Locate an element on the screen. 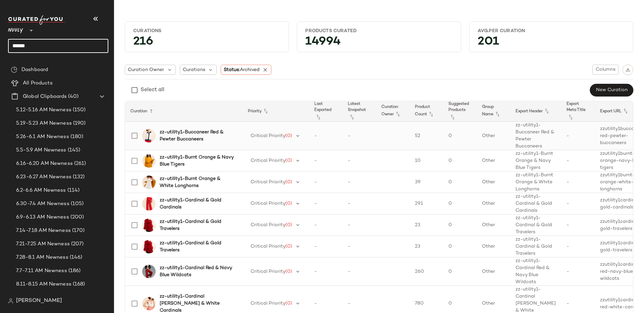  span: Columns is located at coordinates (605, 70).